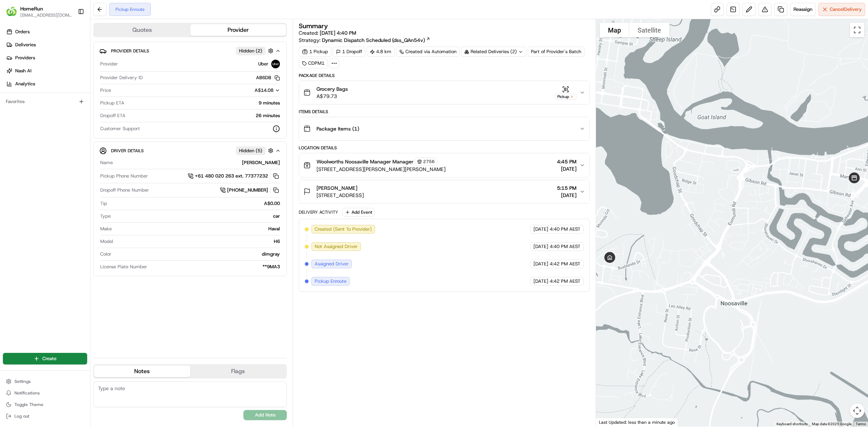 The width and height of the screenshot is (868, 427). Describe the element at coordinates (444, 76) in the screenshot. I see `div: Package Details` at that location.